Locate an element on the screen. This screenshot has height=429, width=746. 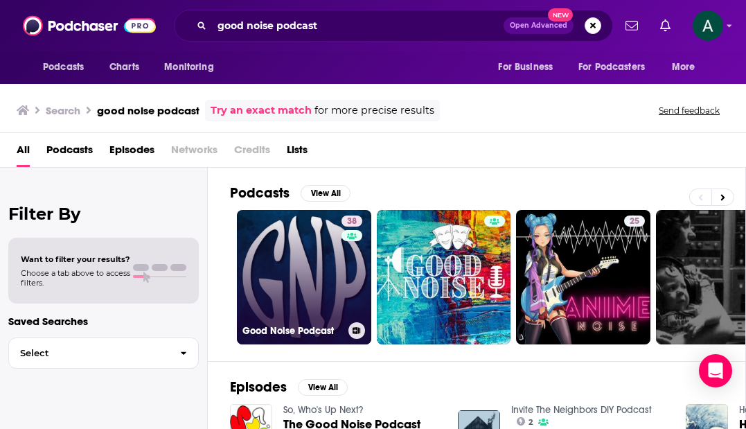
a: Podcasts is located at coordinates (69, 152).